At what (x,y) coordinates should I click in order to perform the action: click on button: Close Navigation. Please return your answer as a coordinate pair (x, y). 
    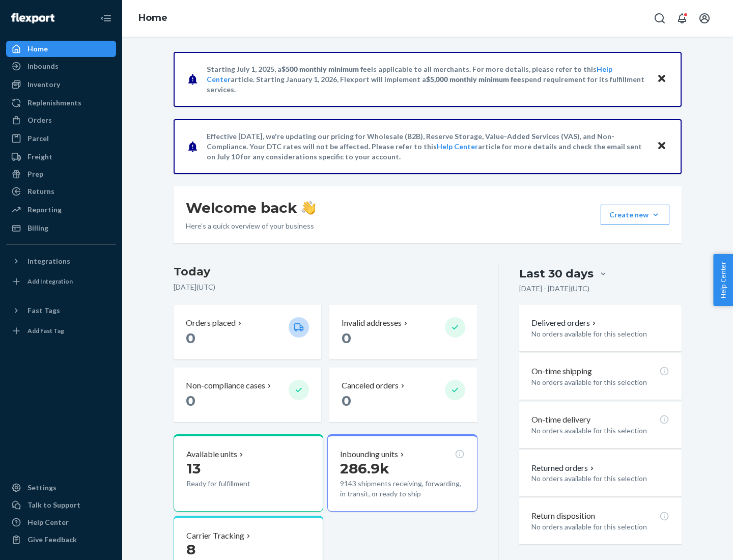
    Looking at the image, I should click on (106, 19).